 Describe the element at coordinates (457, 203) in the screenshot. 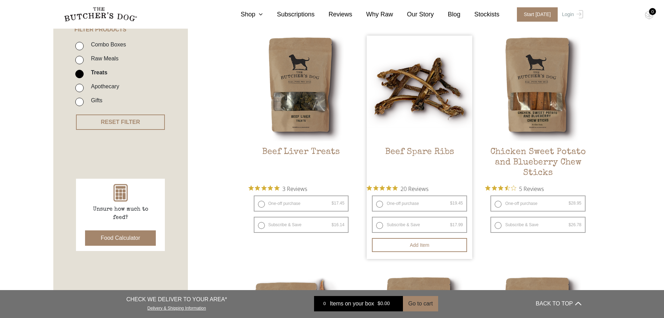

I see `bdi: 19.45` at that location.